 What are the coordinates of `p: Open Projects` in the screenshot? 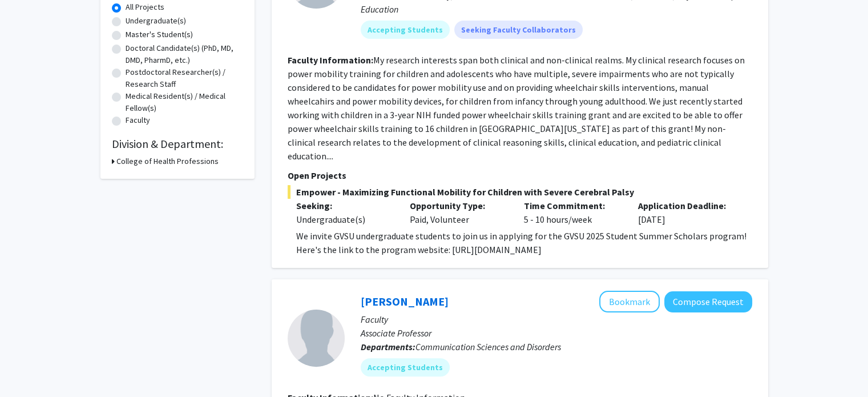 It's located at (520, 176).